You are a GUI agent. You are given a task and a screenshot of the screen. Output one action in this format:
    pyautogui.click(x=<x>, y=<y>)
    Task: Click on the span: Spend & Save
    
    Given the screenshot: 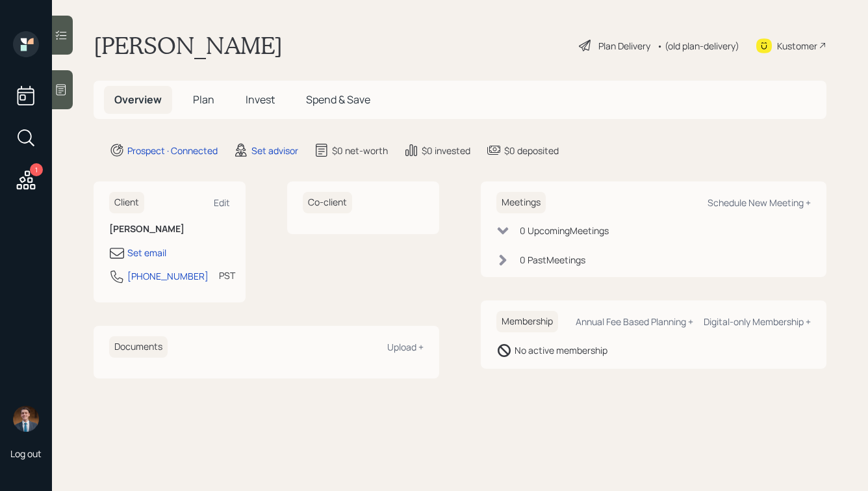 What is the action you would take?
    pyautogui.click(x=338, y=100)
    